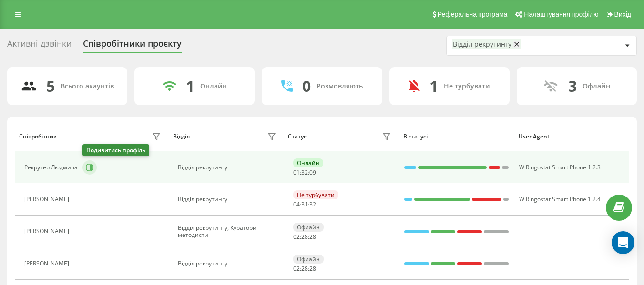  What do you see at coordinates (39, 46) in the screenshot?
I see `div: Активні дзвінки` at bounding box center [39, 46].